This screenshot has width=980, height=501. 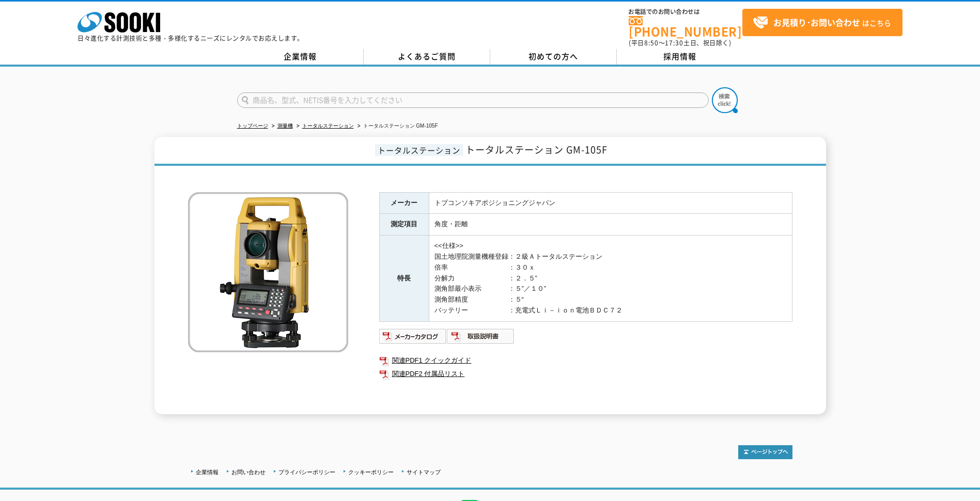 I want to click on span: トータルステーション GM-105F, so click(x=536, y=149).